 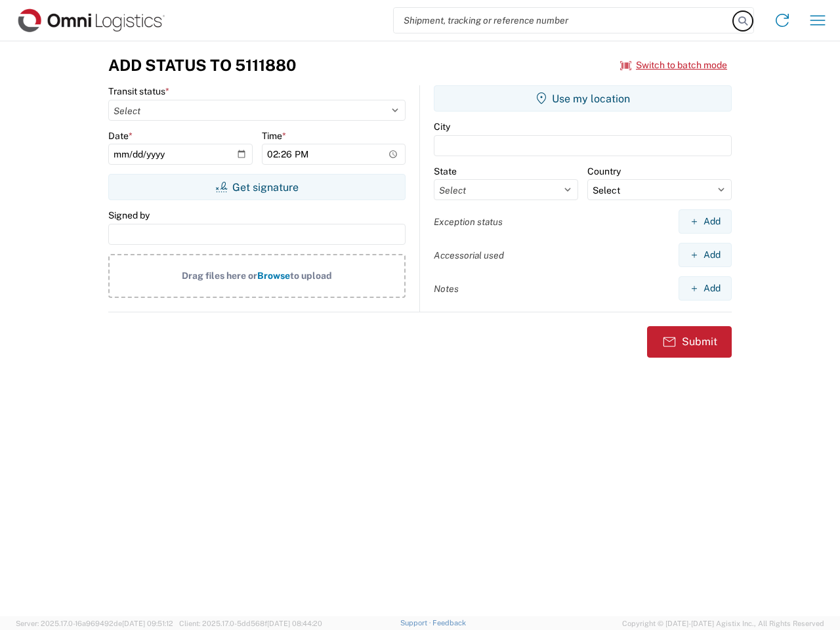 I want to click on span: Drag files here or, so click(x=220, y=276).